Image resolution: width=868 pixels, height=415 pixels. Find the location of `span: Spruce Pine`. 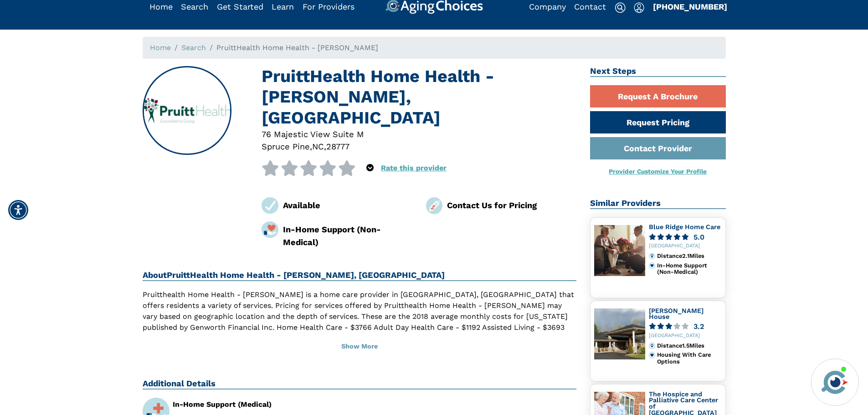

span: Spruce Pine is located at coordinates (286, 146).